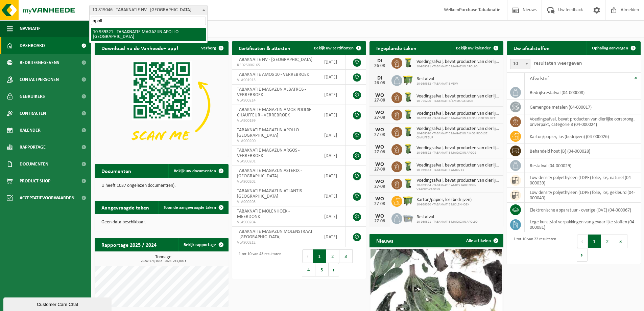 Image resolution: width=644 pixels, height=311 pixels. I want to click on div: Customer Care Chat, so click(54, 8).